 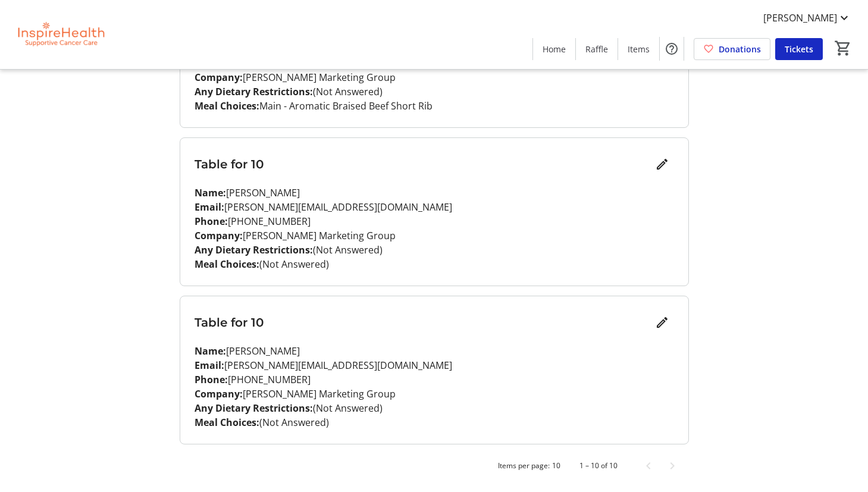 What do you see at coordinates (799, 49) in the screenshot?
I see `a: Tickets` at bounding box center [799, 49].